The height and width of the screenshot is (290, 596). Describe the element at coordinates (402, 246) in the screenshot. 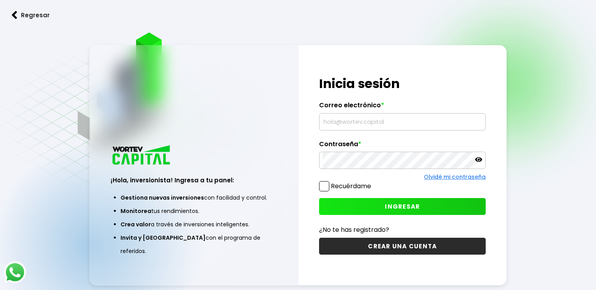

I see `button: CREAR UNA CUENTA` at that location.